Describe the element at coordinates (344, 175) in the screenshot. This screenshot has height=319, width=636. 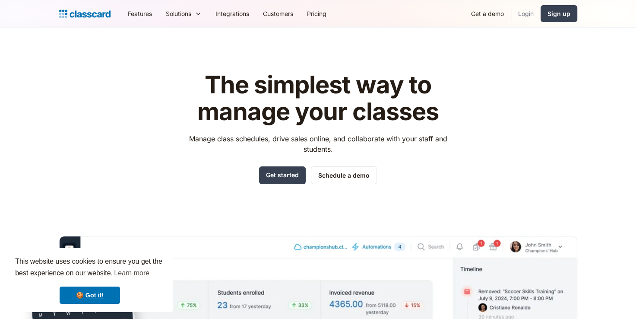
I see `a: Schedule a demo` at that location.